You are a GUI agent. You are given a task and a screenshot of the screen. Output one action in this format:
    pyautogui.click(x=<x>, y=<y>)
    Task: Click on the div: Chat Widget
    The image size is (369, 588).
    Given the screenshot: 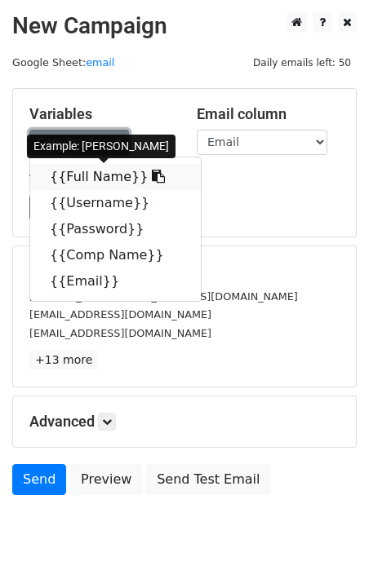 What is the action you would take?
    pyautogui.click(x=328, y=548)
    